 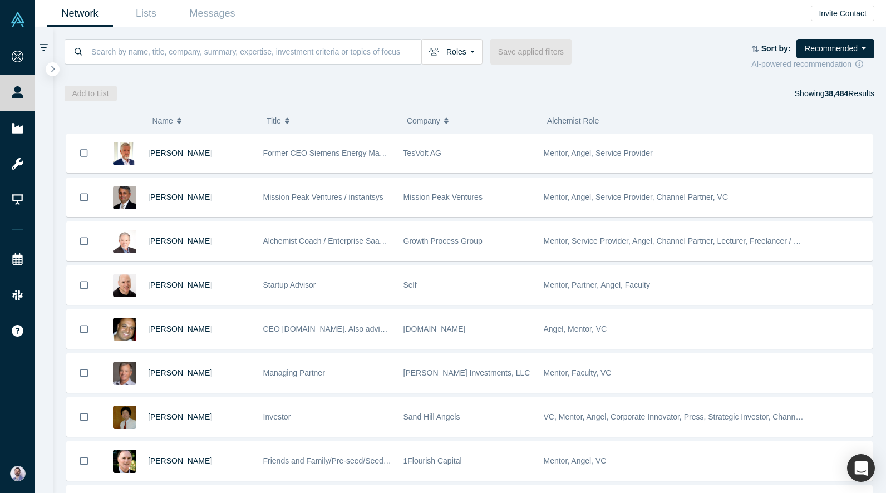 What do you see at coordinates (423, 121) in the screenshot?
I see `span: Company` at bounding box center [423, 121].